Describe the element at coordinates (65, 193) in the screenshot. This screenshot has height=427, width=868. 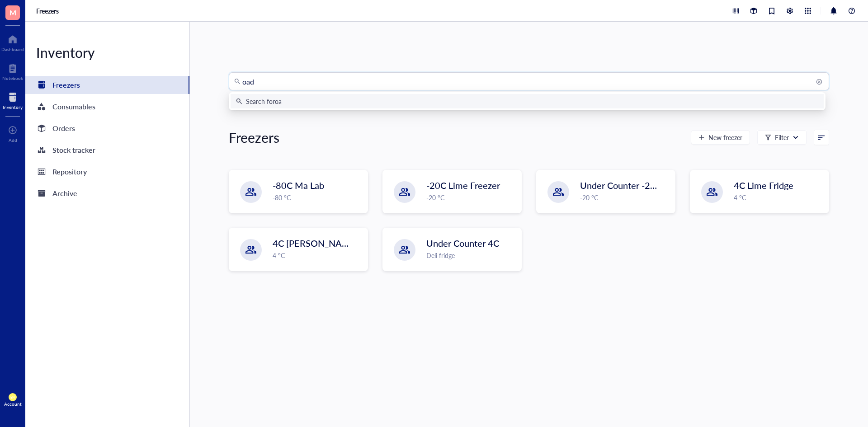
I see `div: Archive` at that location.